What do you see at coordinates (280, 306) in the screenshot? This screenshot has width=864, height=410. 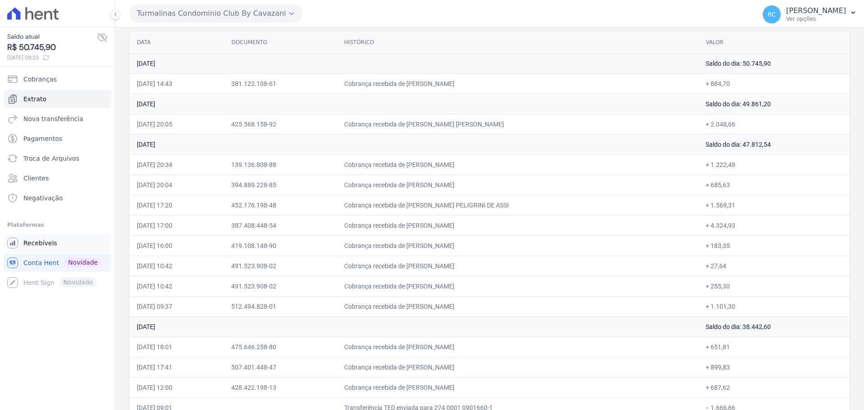 I see `td: 512.494.828-01` at bounding box center [280, 306].